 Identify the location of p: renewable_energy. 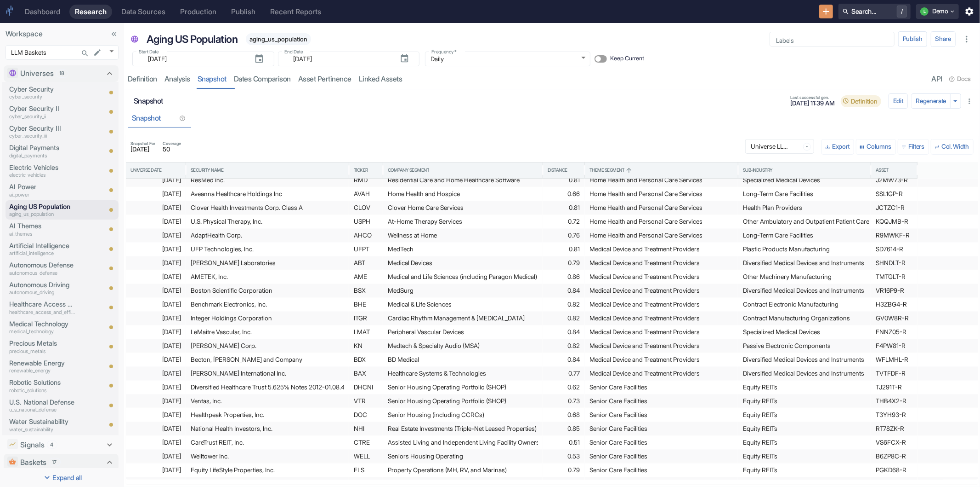
(43, 370).